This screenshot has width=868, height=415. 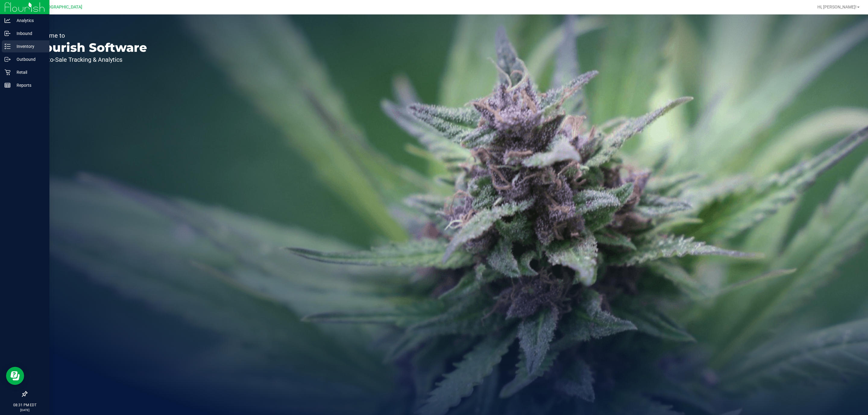 I want to click on p: 08:31 PM EDT, so click(x=25, y=405).